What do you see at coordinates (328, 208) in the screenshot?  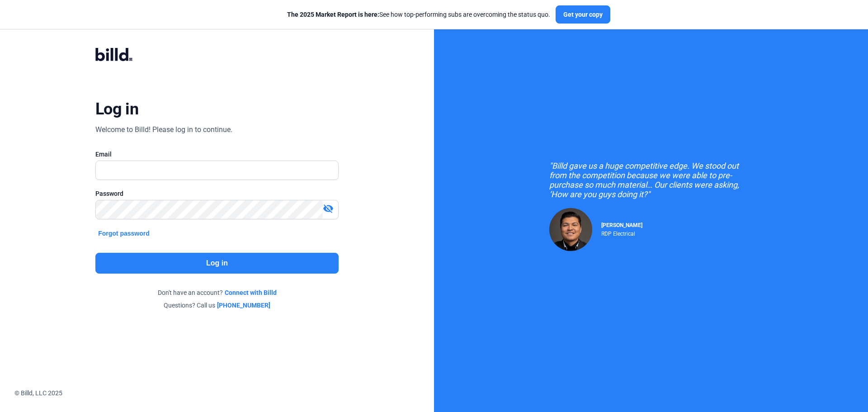 I see `mat-icon: visibility_off` at bounding box center [328, 208].